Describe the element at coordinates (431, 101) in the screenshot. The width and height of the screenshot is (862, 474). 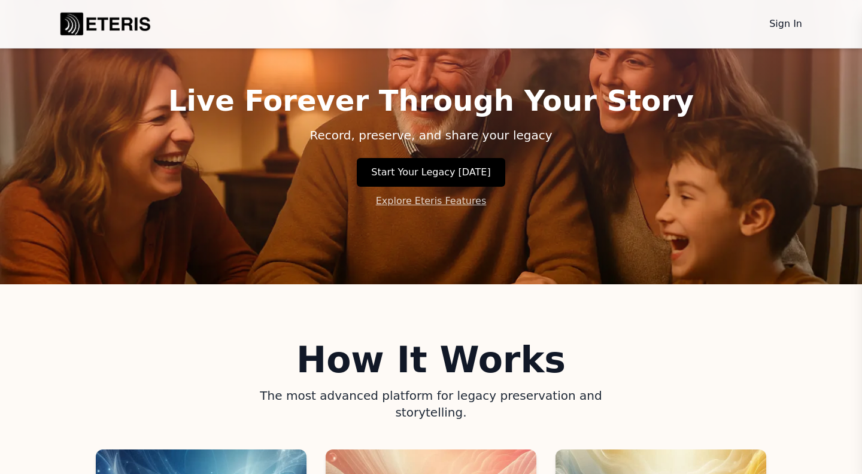
I see `h1: Live Forever Through Your Story` at that location.